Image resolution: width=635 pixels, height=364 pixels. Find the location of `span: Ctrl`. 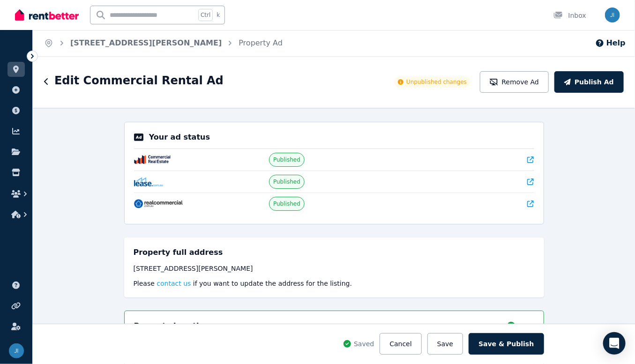

span: Ctrl is located at coordinates (205, 15).